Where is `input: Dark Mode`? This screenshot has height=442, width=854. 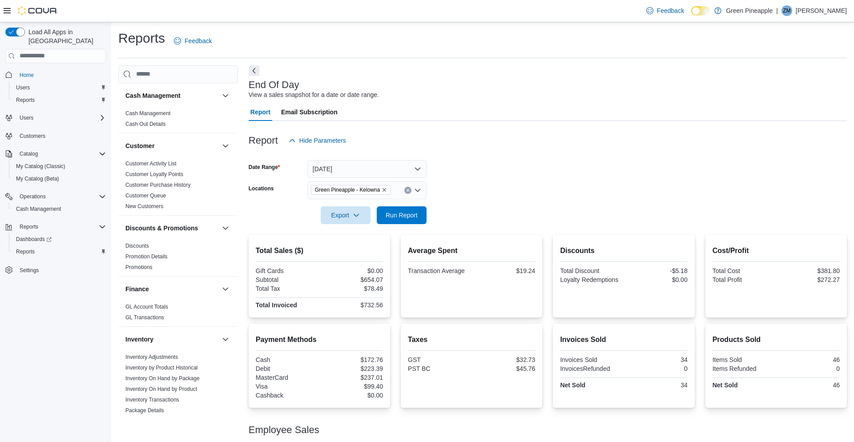
input: Dark Mode is located at coordinates (700, 11).